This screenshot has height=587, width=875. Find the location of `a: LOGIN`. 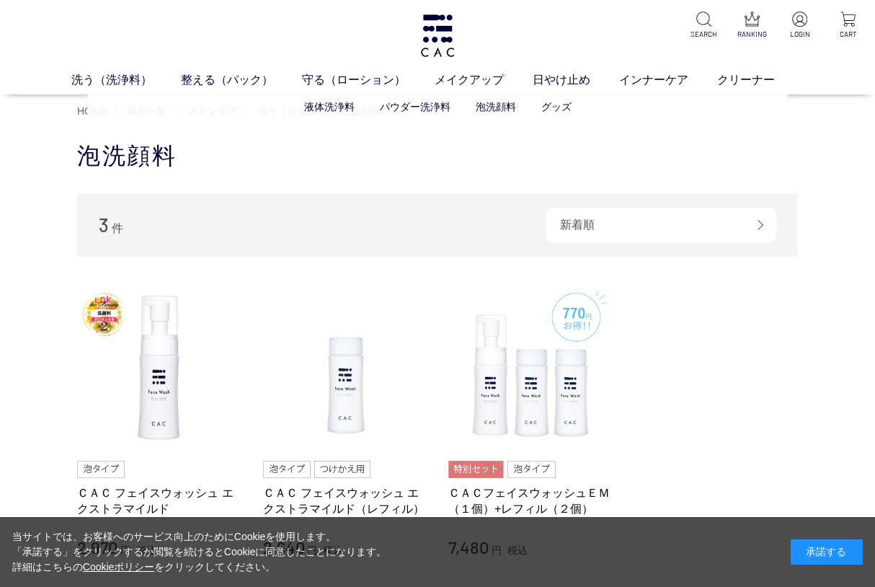

a: LOGIN is located at coordinates (800, 25).